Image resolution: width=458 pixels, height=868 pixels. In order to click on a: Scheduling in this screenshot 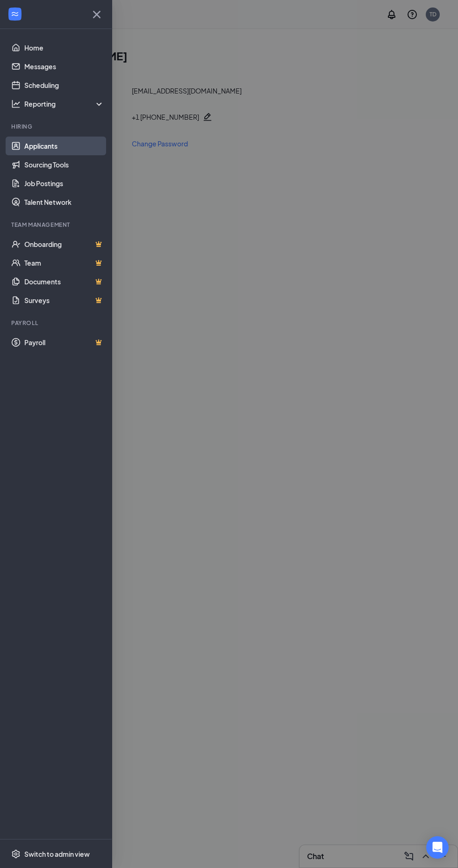, I will do `click(64, 85)`.